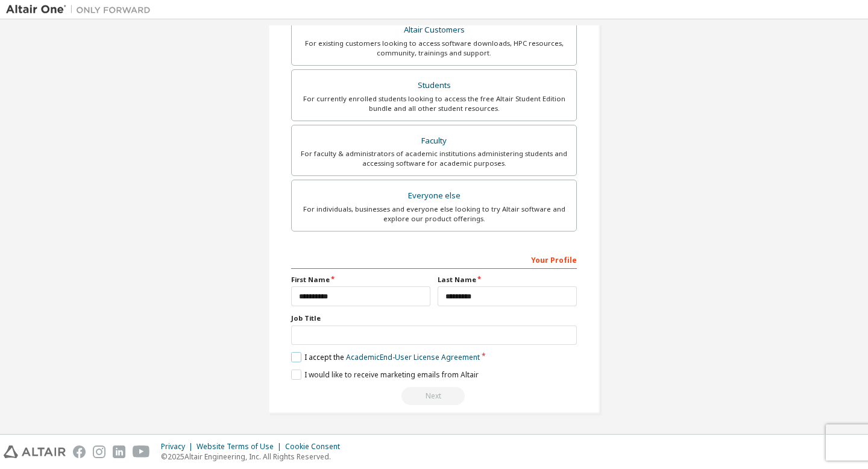 The height and width of the screenshot is (469, 868). I want to click on div: For faculty & administrators of academic institutions administering students and accessing softwa..., so click(434, 159).